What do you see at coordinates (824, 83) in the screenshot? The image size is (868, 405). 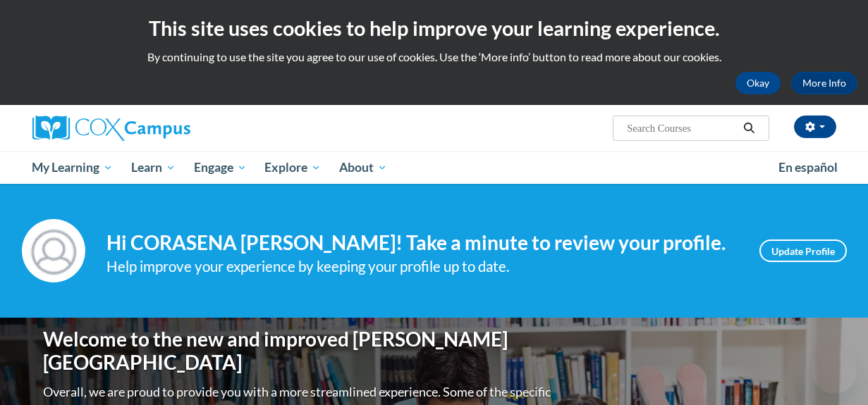 I see `a: More Info` at bounding box center [824, 83].